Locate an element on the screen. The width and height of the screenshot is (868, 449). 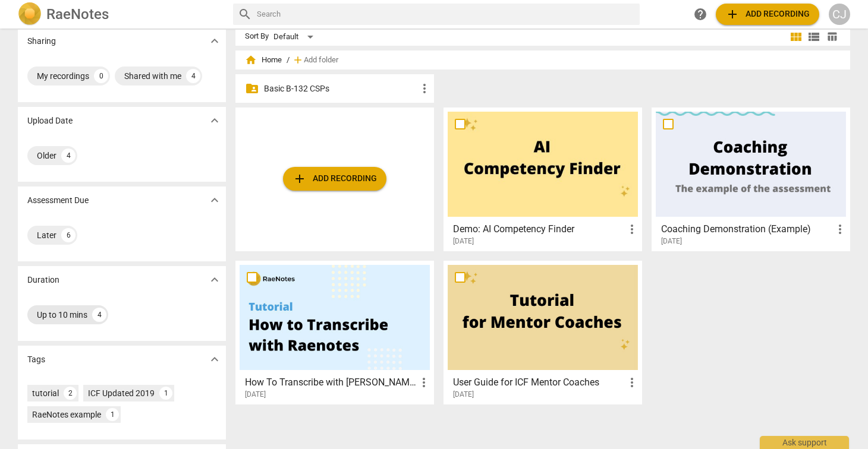
div: Shared with me is located at coordinates (153, 76).